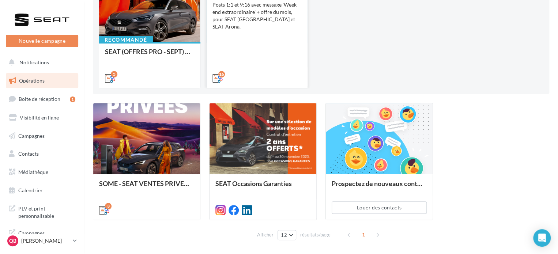  Describe the element at coordinates (147, 187) in the screenshot. I see `div: SOME - SEAT VENTES PRIVEES` at that location.